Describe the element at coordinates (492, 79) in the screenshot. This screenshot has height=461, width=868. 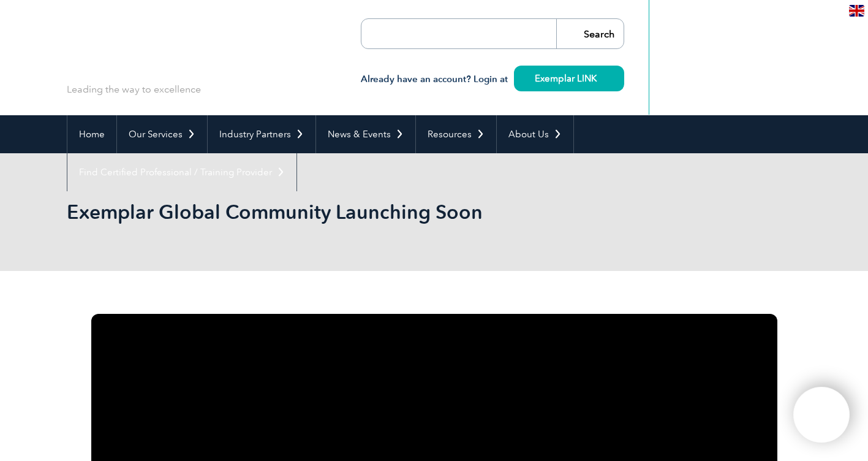
I see `h3: Already have an account? Login at` at that location.